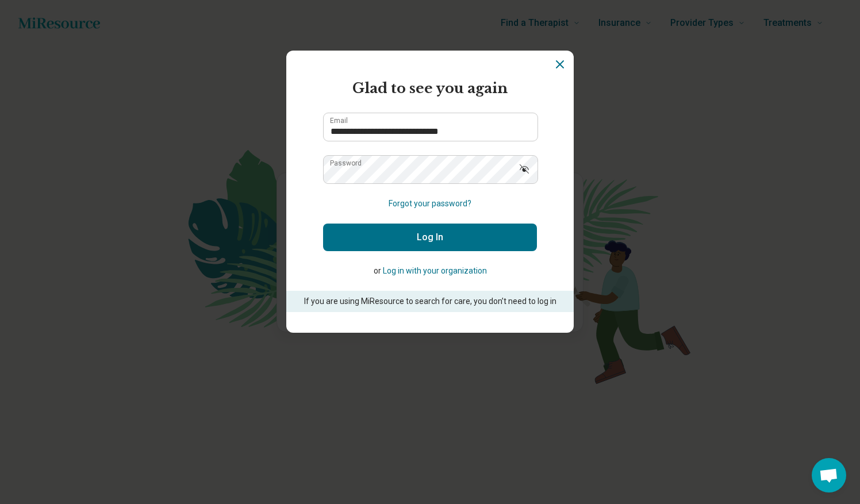 The height and width of the screenshot is (504, 860). I want to click on h2: Glad to see you again, so click(430, 89).